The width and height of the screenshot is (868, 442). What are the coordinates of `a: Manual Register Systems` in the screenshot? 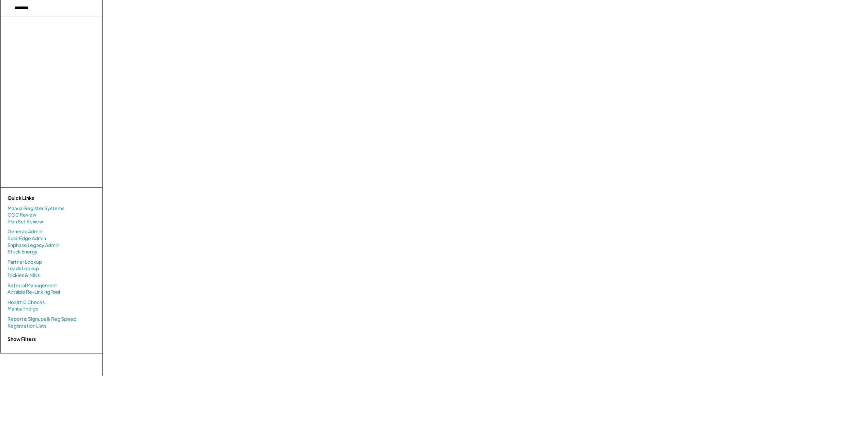 It's located at (36, 208).